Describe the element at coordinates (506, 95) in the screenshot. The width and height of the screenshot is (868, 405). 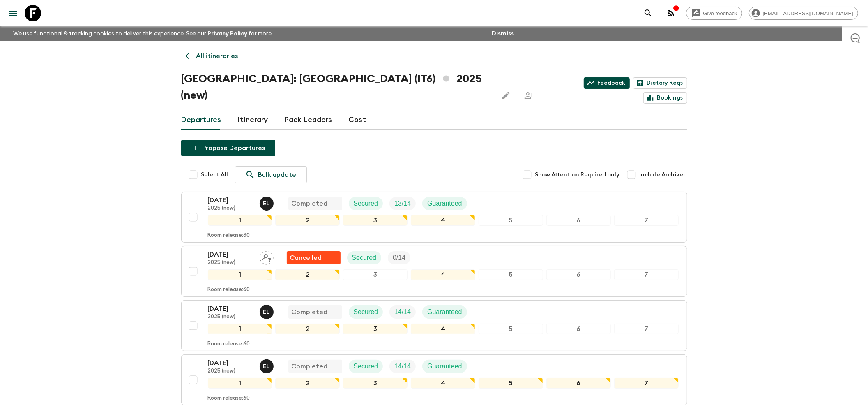
I see `button: Edit this itinerary` at that location.